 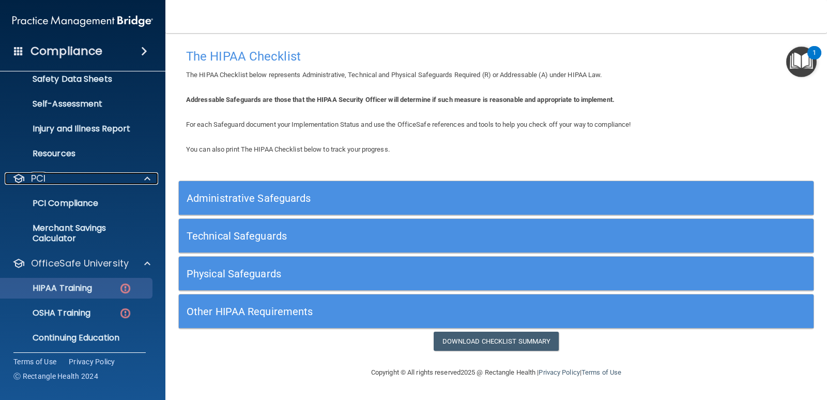 I want to click on p: PCI, so click(x=38, y=178).